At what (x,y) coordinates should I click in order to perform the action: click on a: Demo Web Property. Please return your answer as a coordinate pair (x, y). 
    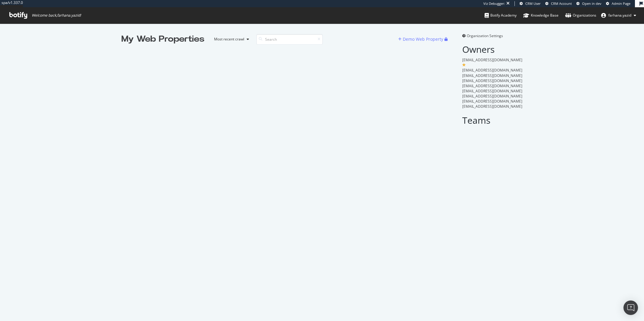
    Looking at the image, I should click on (421, 39).